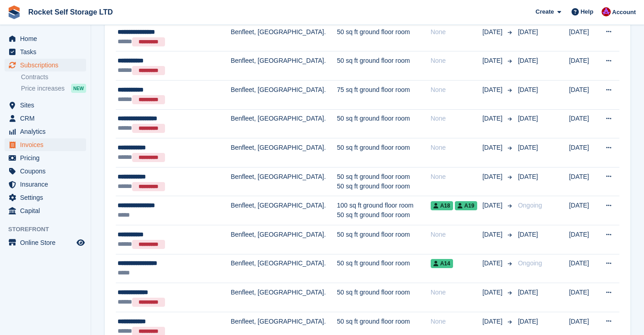  Describe the element at coordinates (623, 12) in the screenshot. I see `span: Account` at that location.